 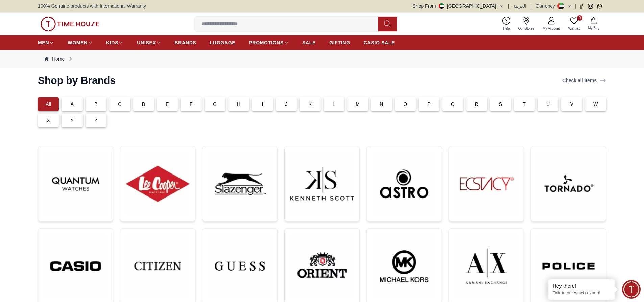 I want to click on p: P, so click(x=429, y=104).